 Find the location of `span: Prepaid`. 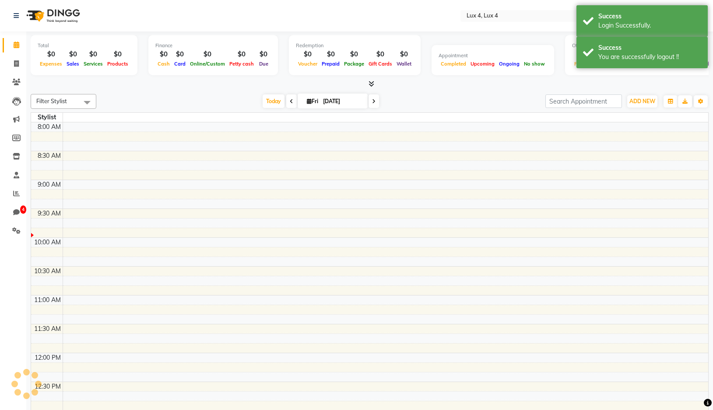

span: Prepaid is located at coordinates (330, 64).